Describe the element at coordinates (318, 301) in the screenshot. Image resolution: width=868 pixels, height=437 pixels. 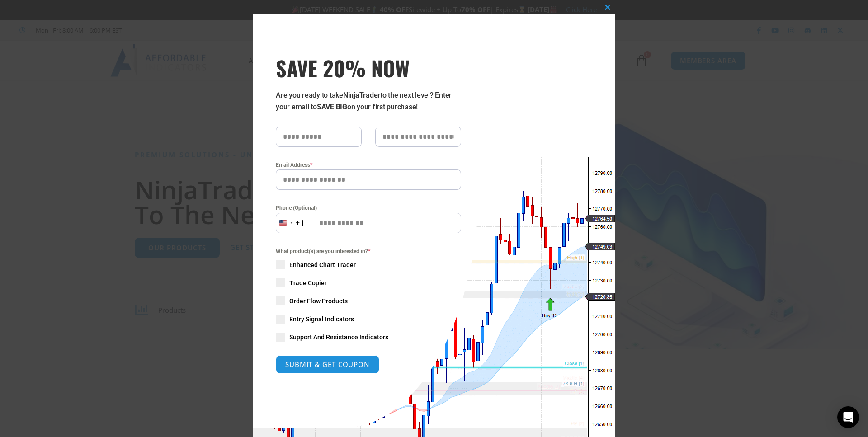
I see `span: Order Flow Products` at that location.